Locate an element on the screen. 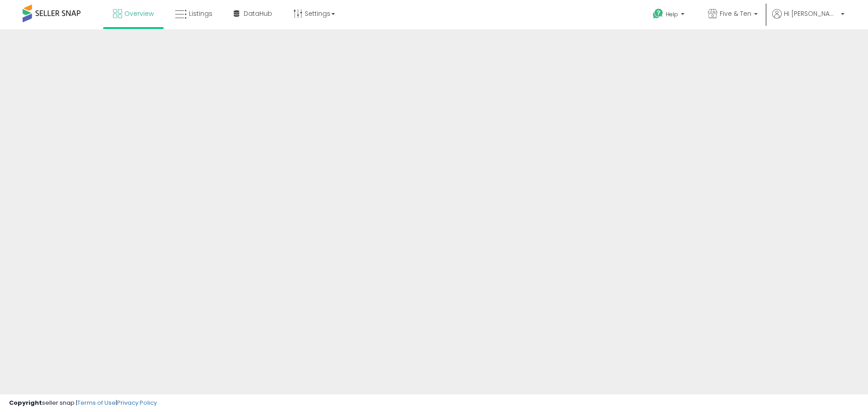  a: Help is located at coordinates (669, 15).